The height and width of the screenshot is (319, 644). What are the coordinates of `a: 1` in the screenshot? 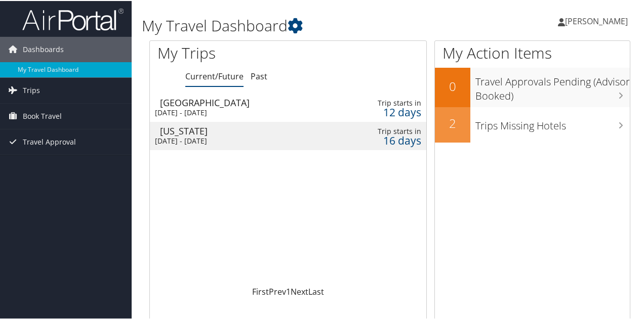 It's located at (288, 291).